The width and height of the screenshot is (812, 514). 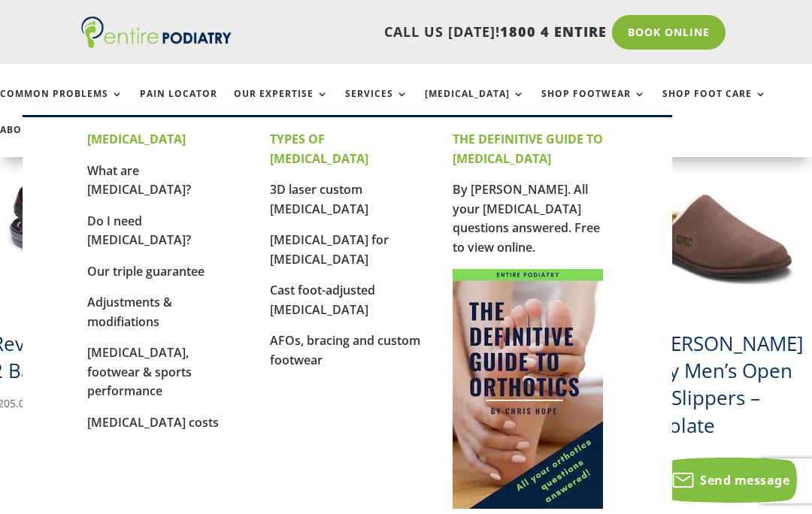 I want to click on button: Send message, so click(x=729, y=480).